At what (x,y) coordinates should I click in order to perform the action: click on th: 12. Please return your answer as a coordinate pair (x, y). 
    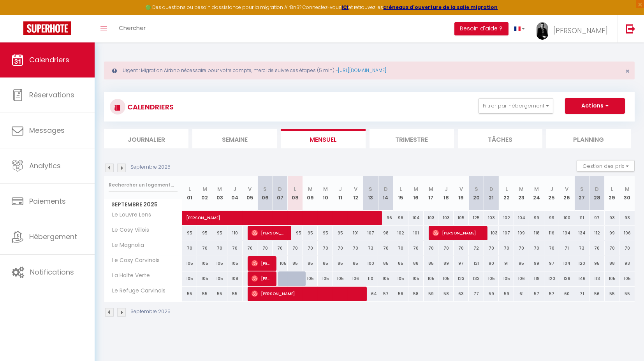
    Looking at the image, I should click on (356, 193).